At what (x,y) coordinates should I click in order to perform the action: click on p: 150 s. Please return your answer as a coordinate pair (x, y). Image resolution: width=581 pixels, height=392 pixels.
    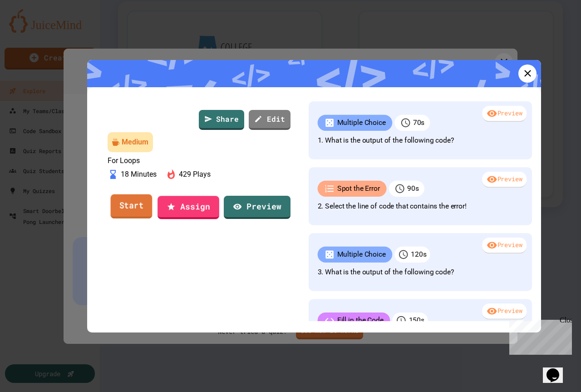
    Looking at the image, I should click on (417, 320).